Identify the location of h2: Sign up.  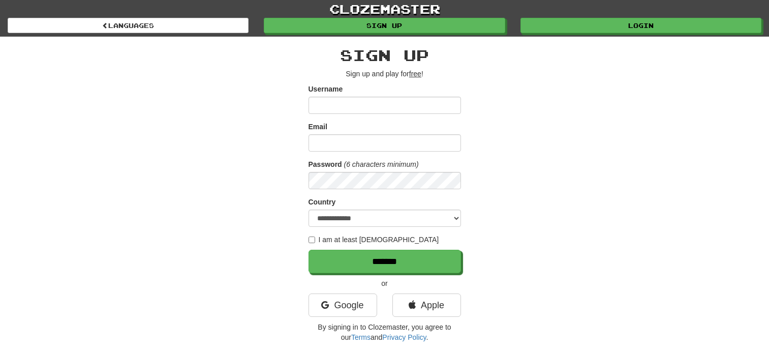
(385, 55).